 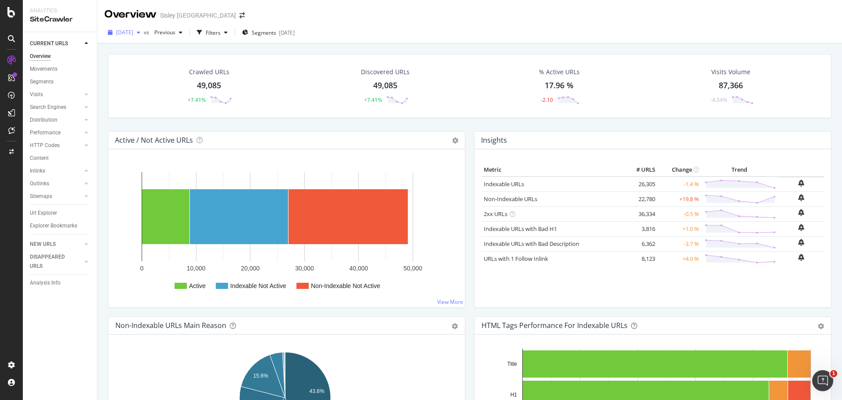 I want to click on span: Previous, so click(x=163, y=32).